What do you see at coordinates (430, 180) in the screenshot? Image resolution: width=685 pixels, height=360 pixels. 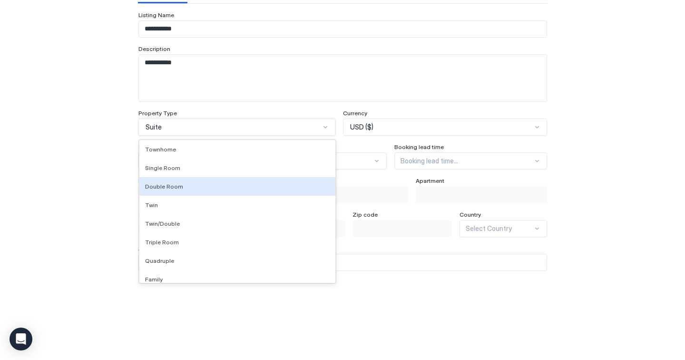 I see `span: Apartment` at bounding box center [430, 180].